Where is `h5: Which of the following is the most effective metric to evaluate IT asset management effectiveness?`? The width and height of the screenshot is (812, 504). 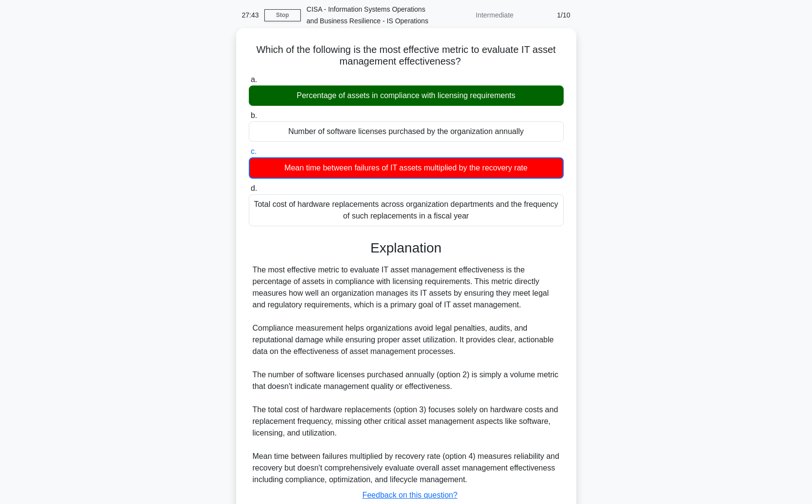 h5: Which of the following is the most effective metric to evaluate IT asset management effectiveness? is located at coordinates (406, 56).